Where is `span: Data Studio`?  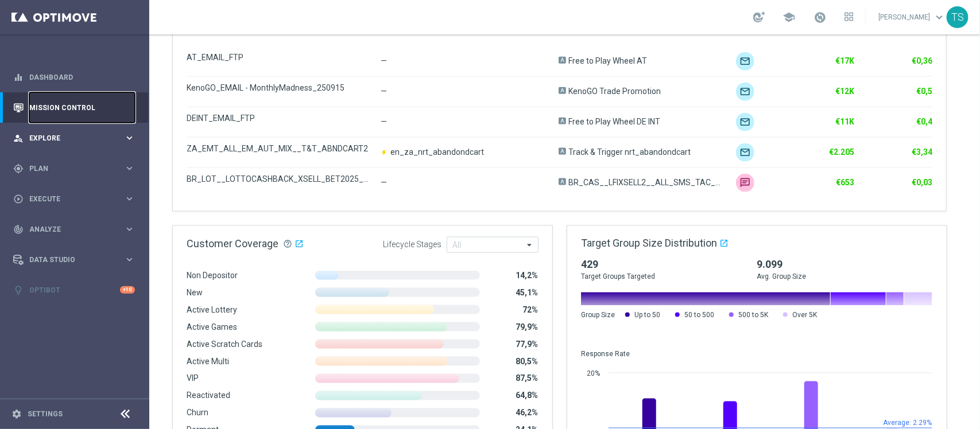
span: Data Studio is located at coordinates (76, 260).